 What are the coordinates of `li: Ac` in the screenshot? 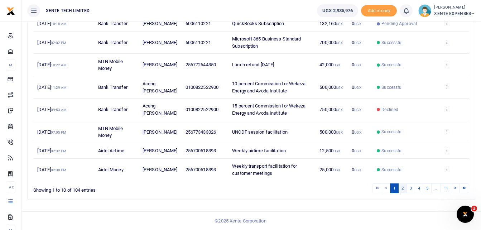 It's located at (10, 187).